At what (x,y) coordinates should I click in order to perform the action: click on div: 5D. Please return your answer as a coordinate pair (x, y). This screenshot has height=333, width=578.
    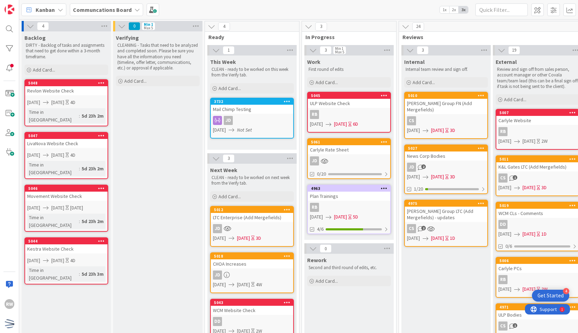
    Looking at the image, I should click on (355, 217).